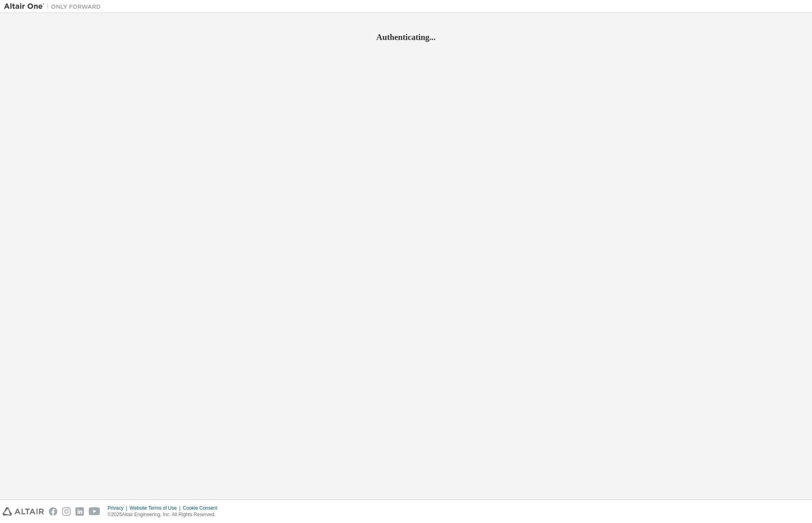  I want to click on div: Privacy, so click(119, 508).